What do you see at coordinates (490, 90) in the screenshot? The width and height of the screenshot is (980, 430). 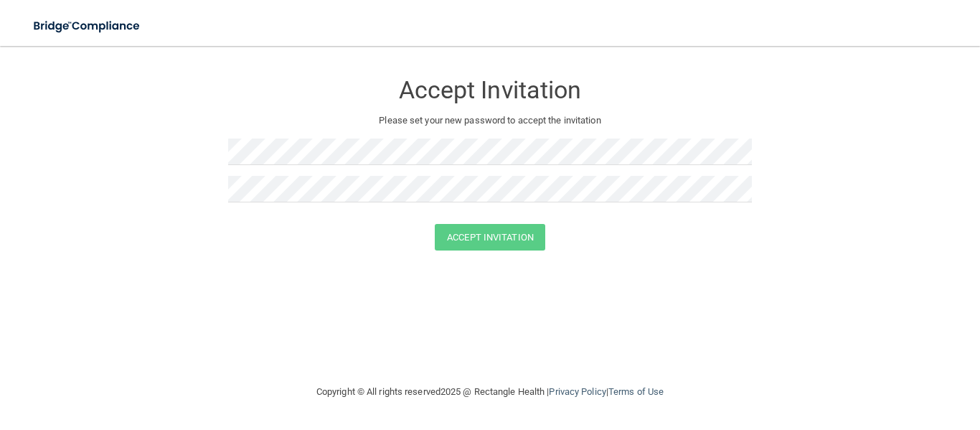 I see `h3: Accept Invitation` at bounding box center [490, 90].